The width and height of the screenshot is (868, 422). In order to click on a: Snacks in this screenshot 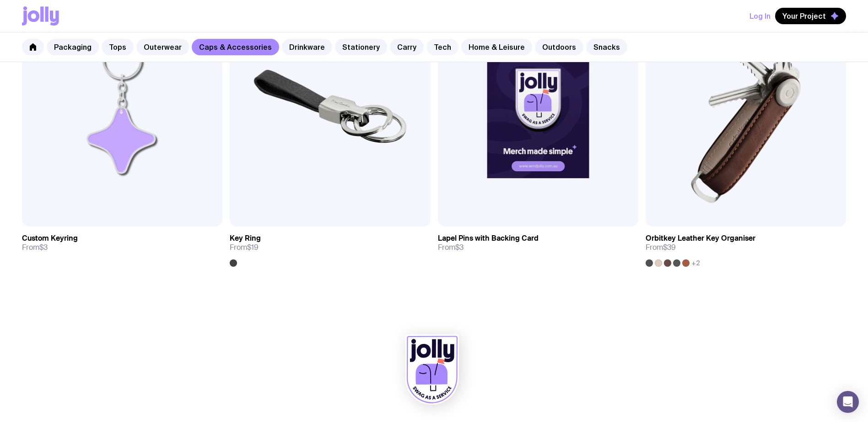, I will do `click(607, 47)`.